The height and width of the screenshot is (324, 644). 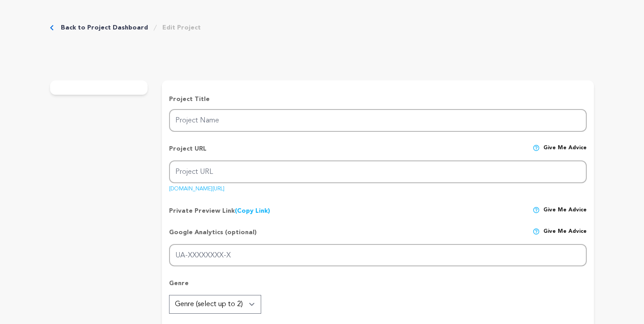 What do you see at coordinates (252, 211) in the screenshot?
I see `a: (Copy Link)` at bounding box center [252, 211].